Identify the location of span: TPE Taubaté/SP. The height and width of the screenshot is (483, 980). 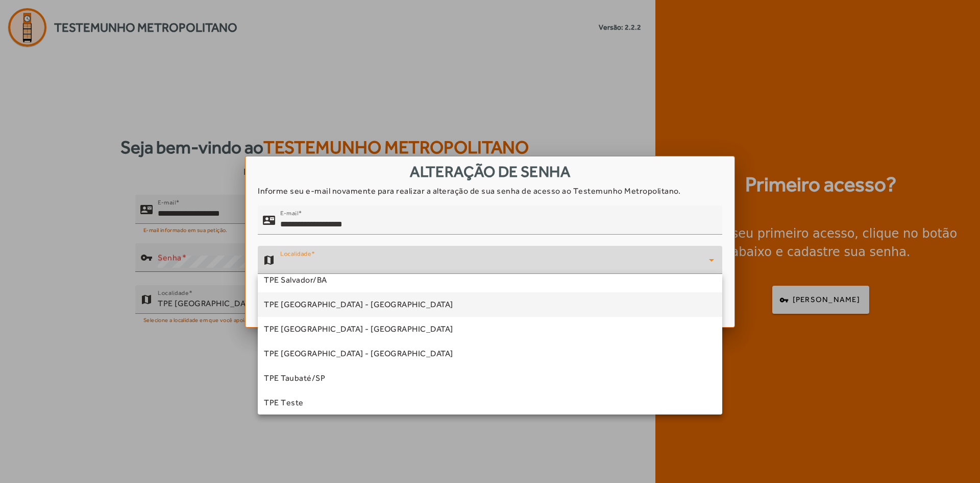
(294, 378).